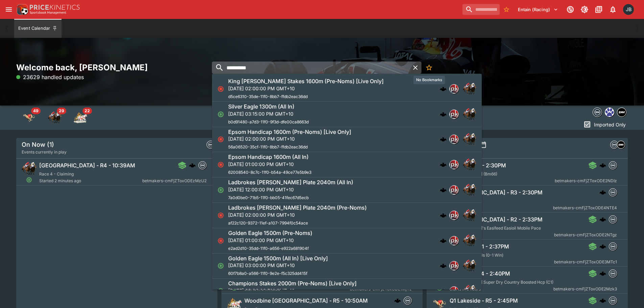 This screenshot has width=644, height=308. What do you see at coordinates (50, 77) in the screenshot?
I see `p: 23629 handled updates` at bounding box center [50, 77].